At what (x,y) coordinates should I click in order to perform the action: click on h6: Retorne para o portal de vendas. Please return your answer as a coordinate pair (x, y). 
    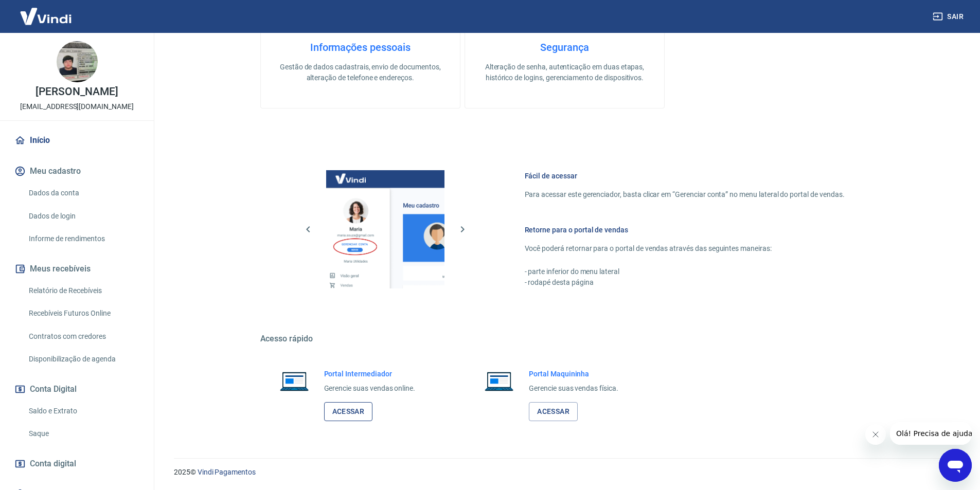
    Looking at the image, I should click on (685, 230).